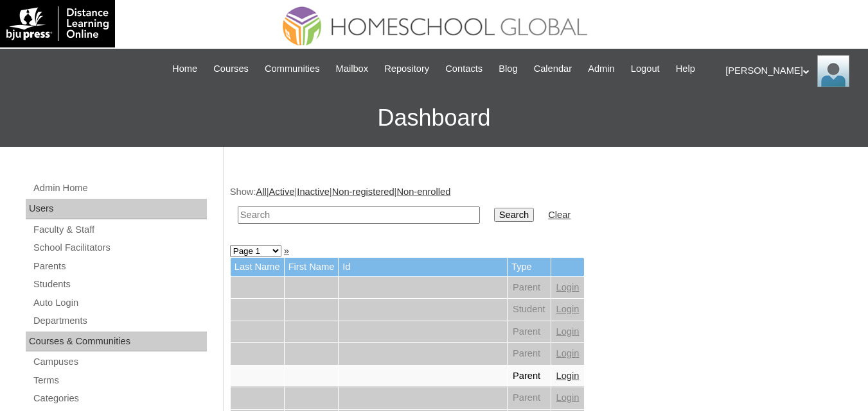 Image resolution: width=868 pixels, height=411 pixels. What do you see at coordinates (558, 215) in the screenshot?
I see `a: Clear` at bounding box center [558, 215].